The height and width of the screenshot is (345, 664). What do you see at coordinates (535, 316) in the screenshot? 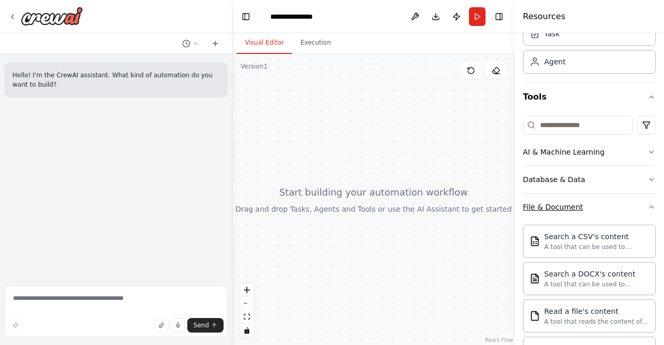
I see `img: Filereadtool` at bounding box center [535, 316].